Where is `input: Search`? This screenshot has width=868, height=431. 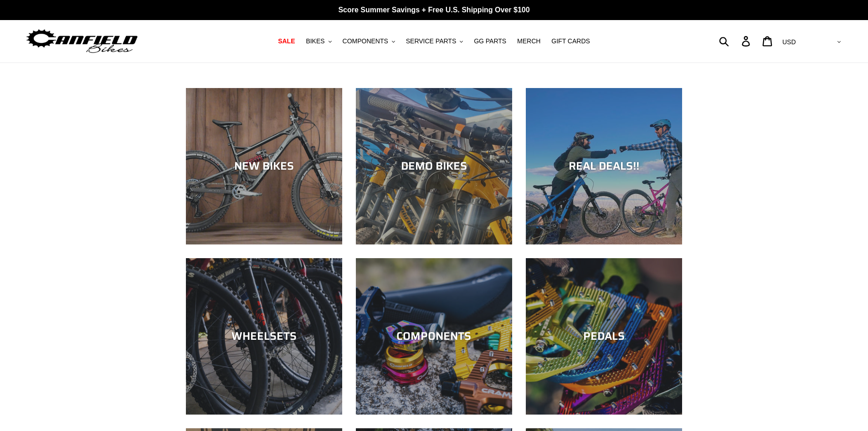
input: Search is located at coordinates (736, 41).